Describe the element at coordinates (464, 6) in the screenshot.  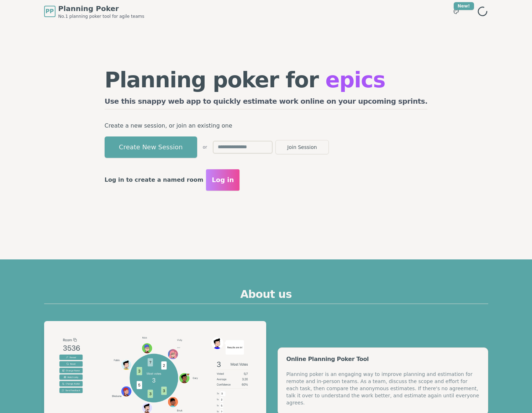
I see `div: New!` at that location.